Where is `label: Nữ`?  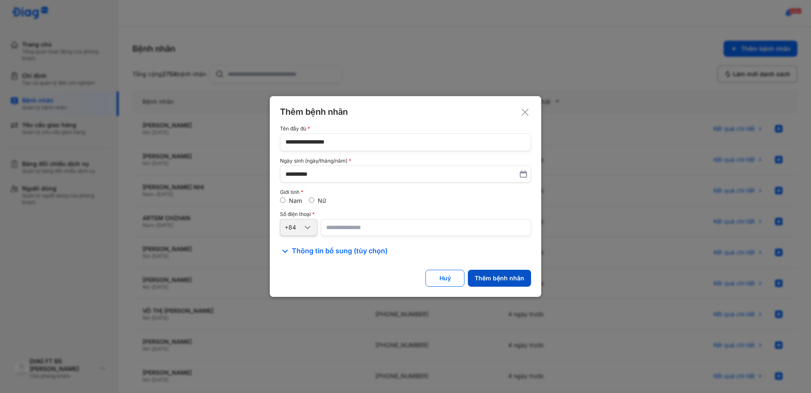
label: Nữ is located at coordinates (322, 201).